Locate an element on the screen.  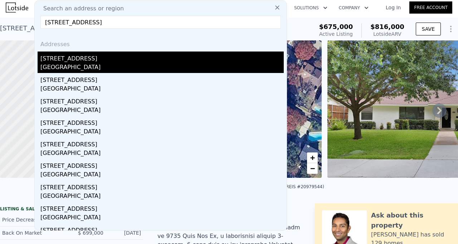
a: Log In is located at coordinates (393, 8).